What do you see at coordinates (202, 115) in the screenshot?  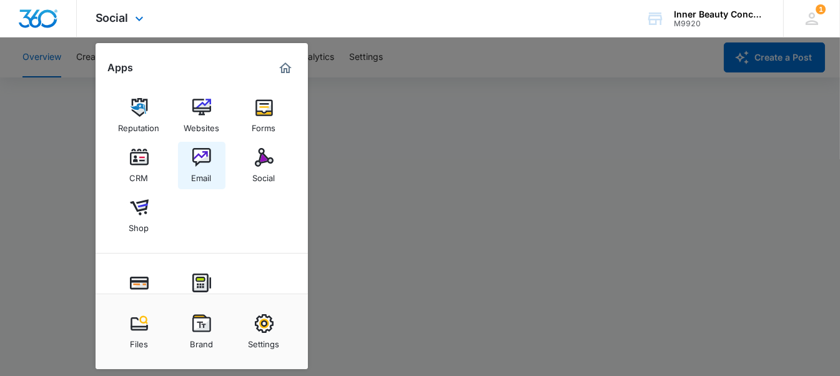 I see `a: Websites` at bounding box center [202, 115].